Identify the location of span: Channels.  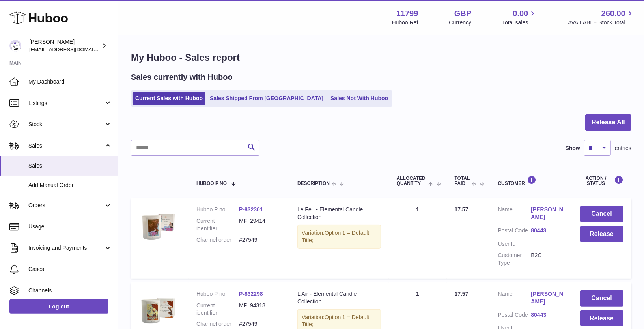
(70, 290).